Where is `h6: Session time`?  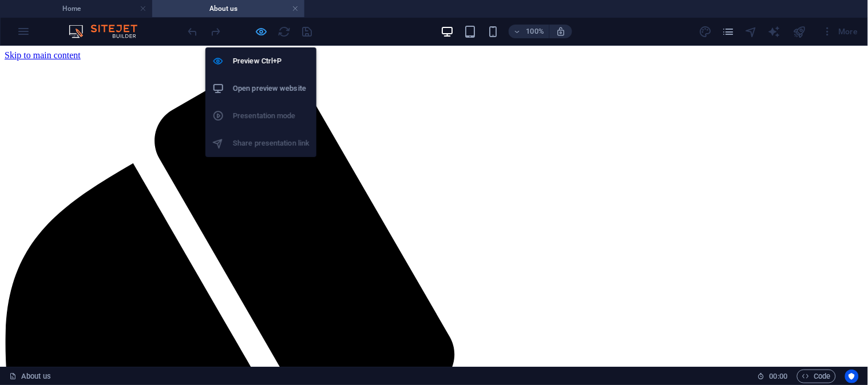 h6: Session time is located at coordinates (772, 376).